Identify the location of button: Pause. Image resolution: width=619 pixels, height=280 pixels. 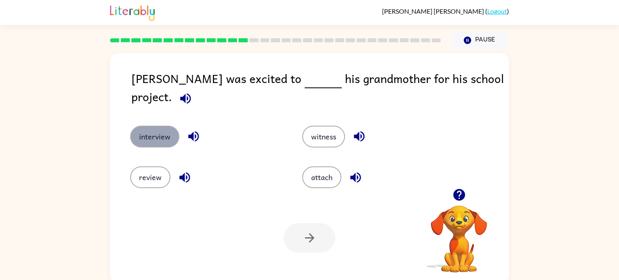
(479, 40).